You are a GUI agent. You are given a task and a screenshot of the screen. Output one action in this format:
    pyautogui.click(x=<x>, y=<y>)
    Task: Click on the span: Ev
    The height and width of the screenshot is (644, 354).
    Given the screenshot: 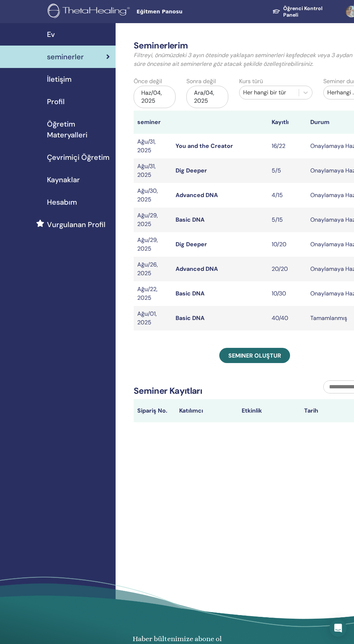 What is the action you would take?
    pyautogui.click(x=51, y=35)
    